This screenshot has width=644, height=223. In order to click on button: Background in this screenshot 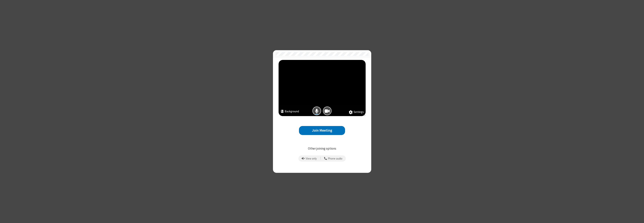, I will do `click(290, 112)`.